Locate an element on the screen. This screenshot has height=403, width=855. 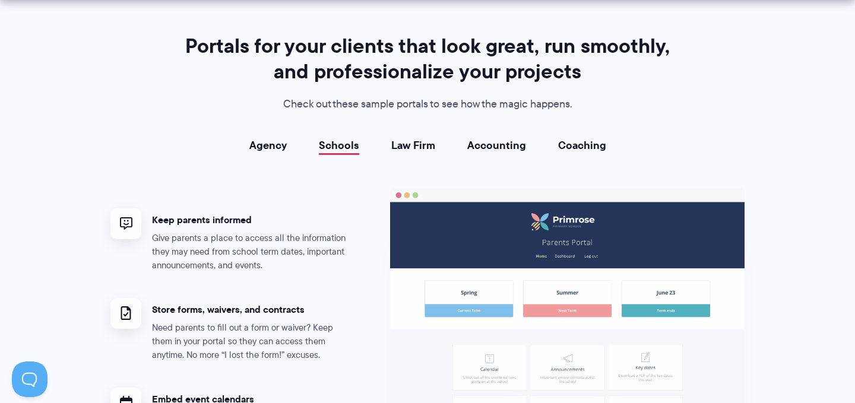
h4: Keep parents informed is located at coordinates (253, 220).